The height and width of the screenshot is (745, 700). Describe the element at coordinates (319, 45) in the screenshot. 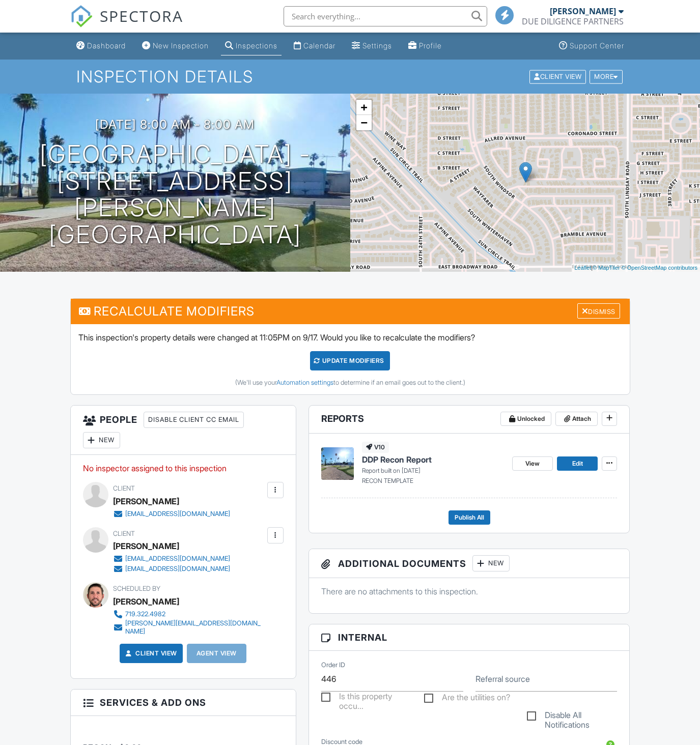

I see `div: Calendar` at that location.